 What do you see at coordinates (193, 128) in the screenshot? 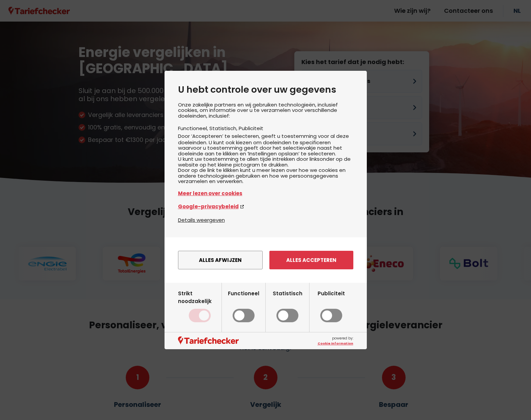
I see `li: Functioneel` at bounding box center [193, 128].